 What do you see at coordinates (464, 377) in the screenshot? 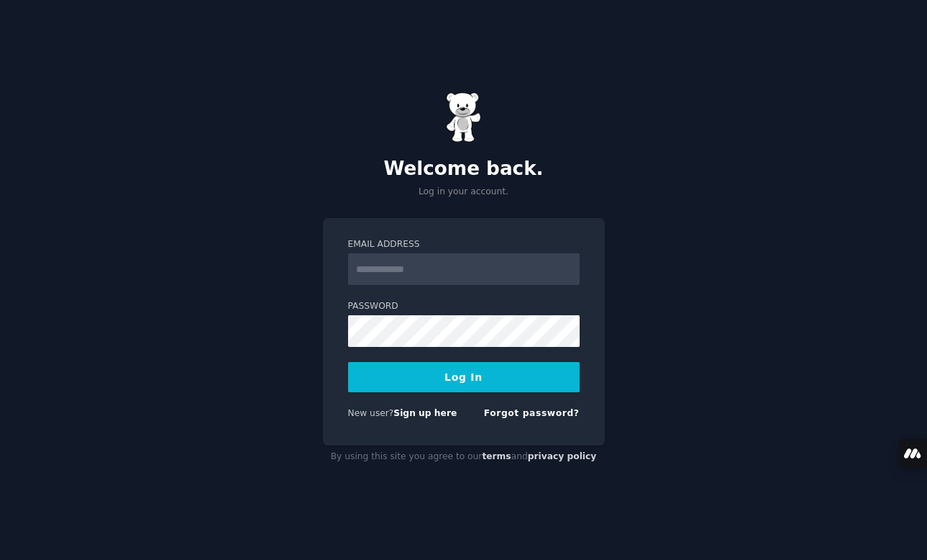
I see `button: Log In` at bounding box center [464, 377].